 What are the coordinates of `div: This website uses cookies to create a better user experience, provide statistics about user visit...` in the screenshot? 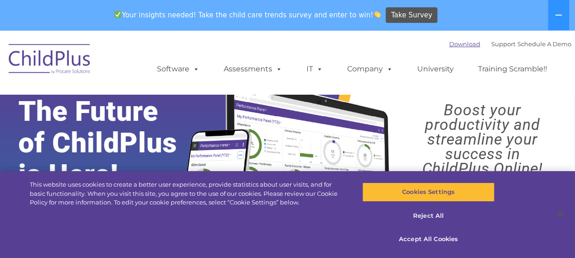 It's located at (187, 193).